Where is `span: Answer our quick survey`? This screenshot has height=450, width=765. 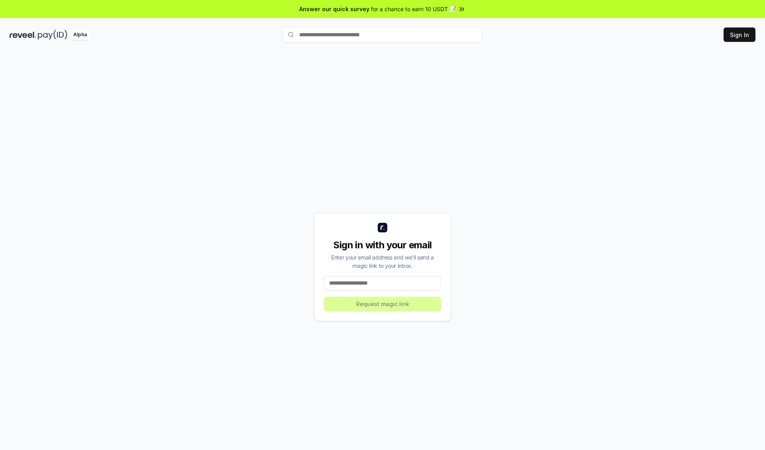 span: Answer our quick survey is located at coordinates (334, 9).